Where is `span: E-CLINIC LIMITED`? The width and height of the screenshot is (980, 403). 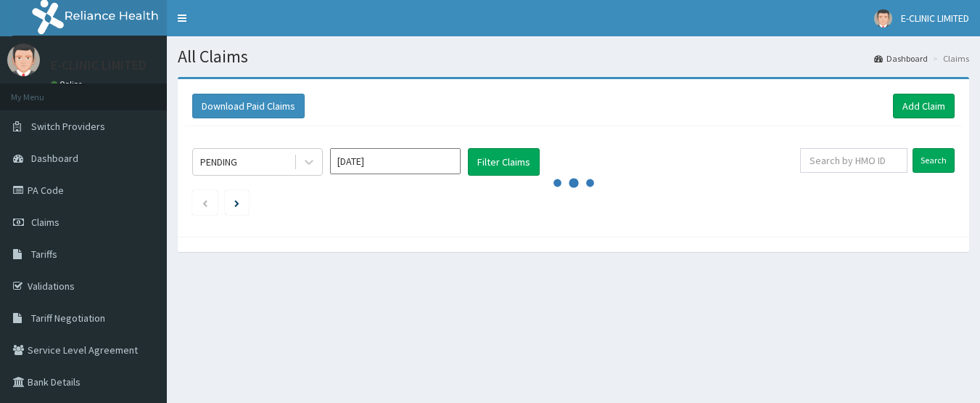
span: E-CLINIC LIMITED is located at coordinates (935, 18).